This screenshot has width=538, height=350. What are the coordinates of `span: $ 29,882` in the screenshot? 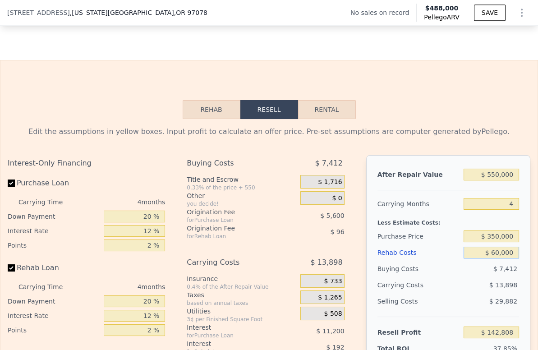 It's located at (503, 301).